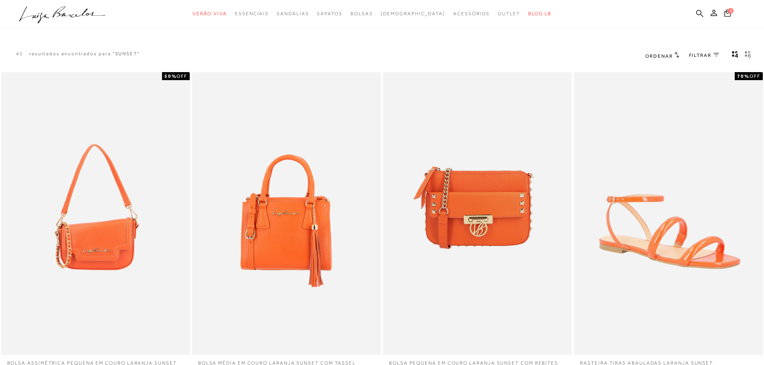  I want to click on span: Bolsas, so click(362, 14).